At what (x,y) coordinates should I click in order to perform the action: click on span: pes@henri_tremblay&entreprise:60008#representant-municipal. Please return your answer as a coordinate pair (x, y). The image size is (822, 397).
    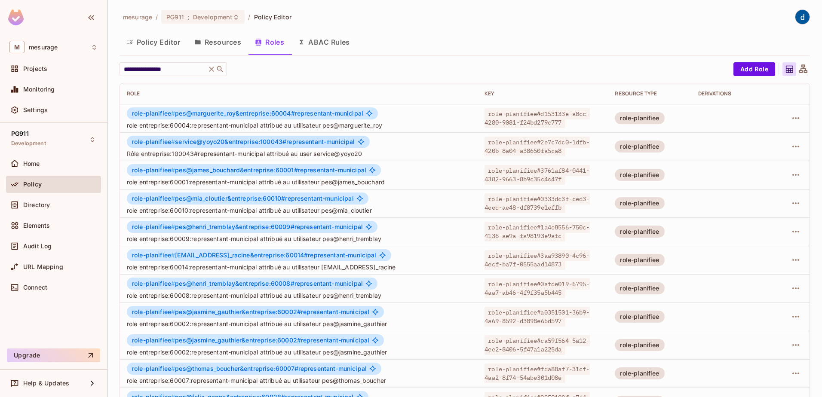
    Looking at the image, I should click on (247, 284).